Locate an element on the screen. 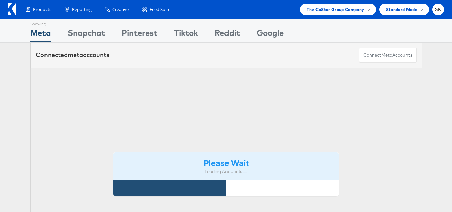 This screenshot has width=452, height=212. span: Creative is located at coordinates (121, 9).